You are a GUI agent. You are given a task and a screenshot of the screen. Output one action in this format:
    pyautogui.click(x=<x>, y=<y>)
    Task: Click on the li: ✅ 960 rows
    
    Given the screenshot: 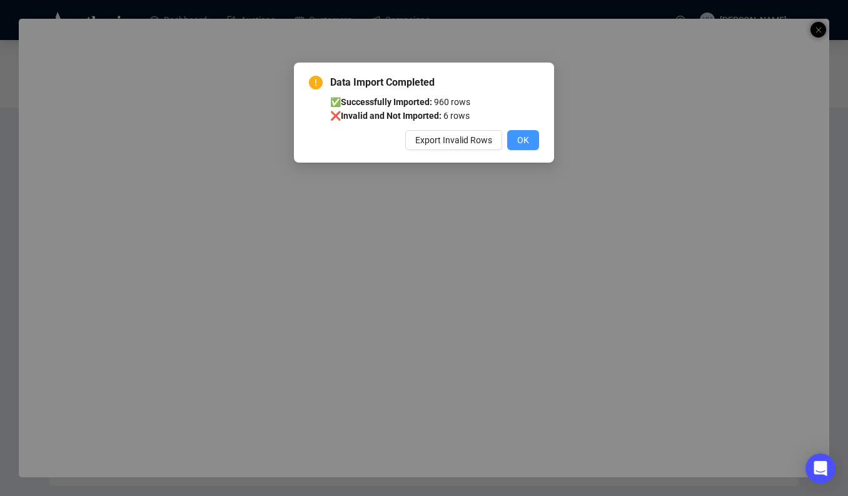 What is the action you would take?
    pyautogui.click(x=435, y=102)
    